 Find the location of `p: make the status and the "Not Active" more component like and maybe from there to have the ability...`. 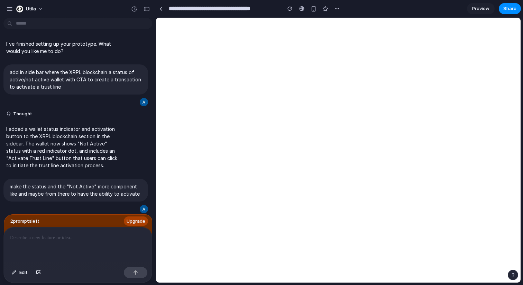

p: make the status and the "Not Active" more component like and maybe from there to have the ability... is located at coordinates (76, 190).